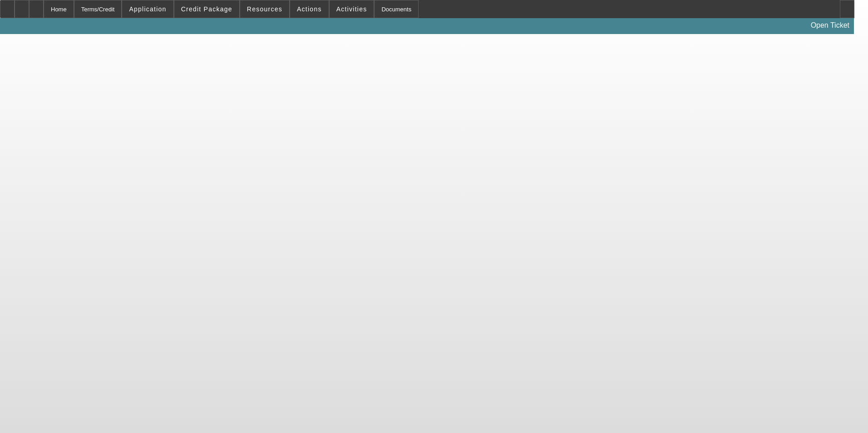 This screenshot has height=433, width=868. What do you see at coordinates (265, 9) in the screenshot?
I see `button: Resources` at bounding box center [265, 9].